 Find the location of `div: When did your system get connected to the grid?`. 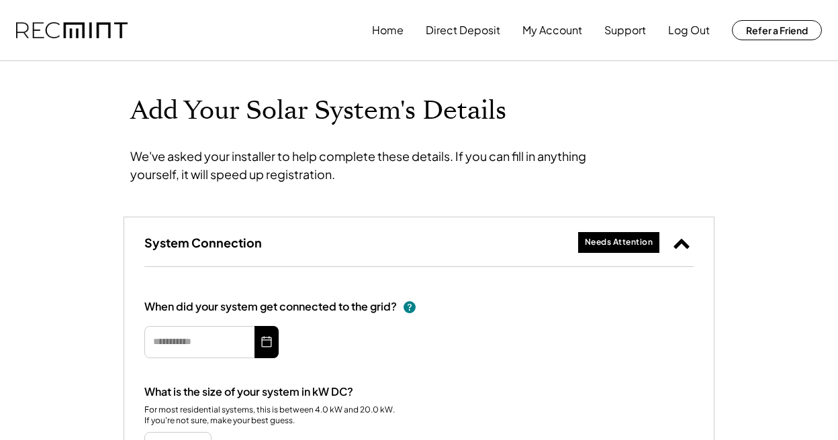

div: When did your system get connected to the grid? is located at coordinates (270, 307).